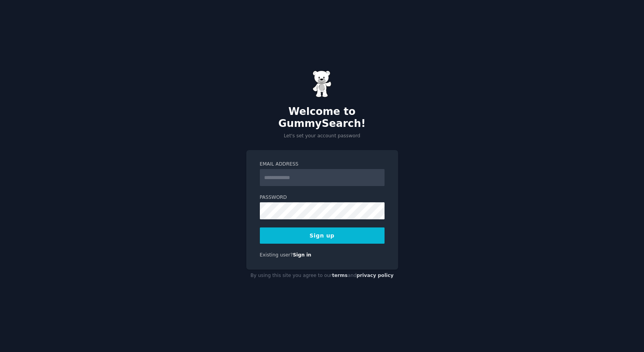 The height and width of the screenshot is (352, 644). Describe the element at coordinates (376, 276) in the screenshot. I see `a: privacy policy` at that location.